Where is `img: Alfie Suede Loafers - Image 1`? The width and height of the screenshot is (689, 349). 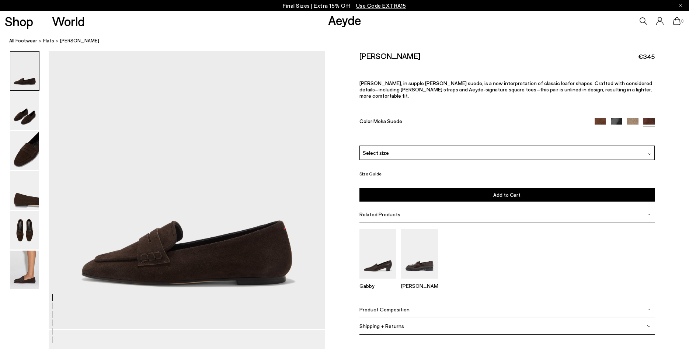 img: Alfie Suede Loafers - Image 1 is located at coordinates (25, 71).